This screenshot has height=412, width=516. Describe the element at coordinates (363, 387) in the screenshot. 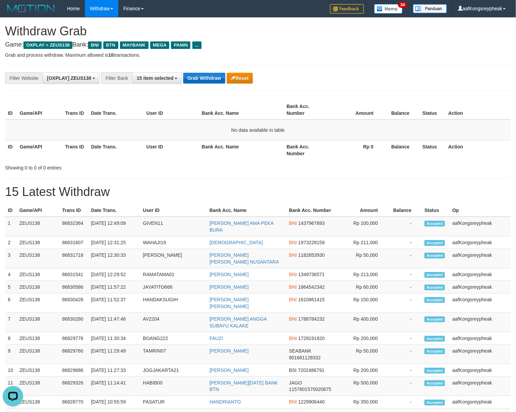

I see `td: Rp 500,000` at that location.